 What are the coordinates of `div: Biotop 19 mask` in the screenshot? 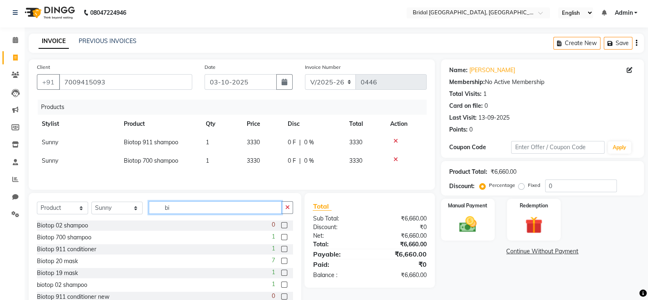 It's located at (57, 273).